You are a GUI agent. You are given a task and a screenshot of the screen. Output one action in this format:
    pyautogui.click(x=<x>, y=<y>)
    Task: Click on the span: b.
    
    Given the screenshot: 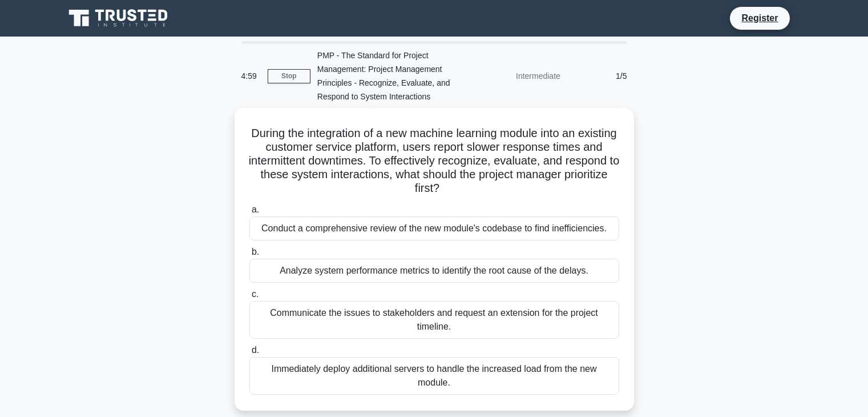 What is the action you would take?
    pyautogui.click(x=255, y=251)
    